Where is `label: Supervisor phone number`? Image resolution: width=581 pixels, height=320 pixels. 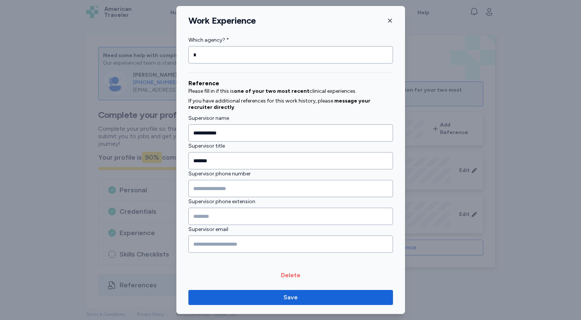 label: Supervisor phone number is located at coordinates (290, 174).